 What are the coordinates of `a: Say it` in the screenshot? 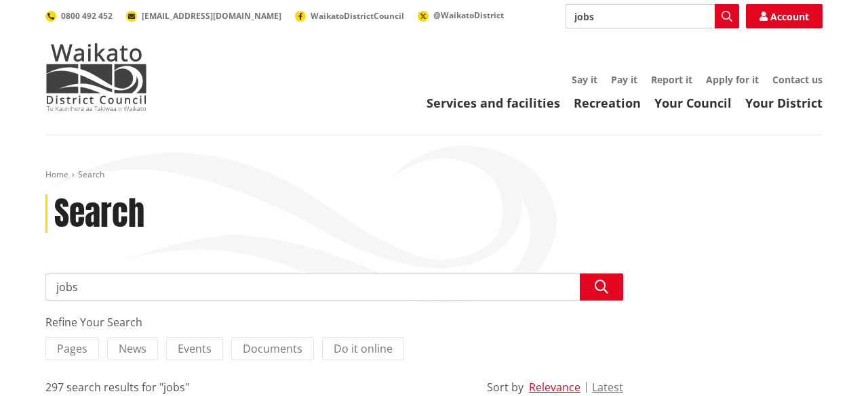 It's located at (584, 80).